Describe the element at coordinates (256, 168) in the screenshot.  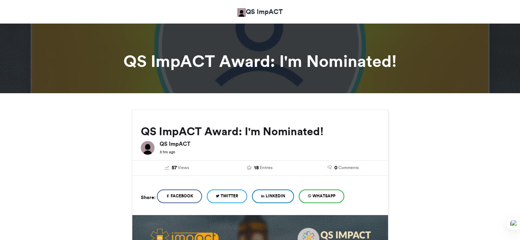
I see `span: 18` at that location.